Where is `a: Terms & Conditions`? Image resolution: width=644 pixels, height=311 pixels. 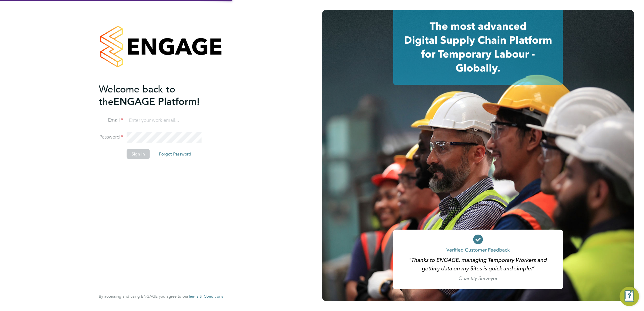
a: Terms & Conditions is located at coordinates (206, 296).